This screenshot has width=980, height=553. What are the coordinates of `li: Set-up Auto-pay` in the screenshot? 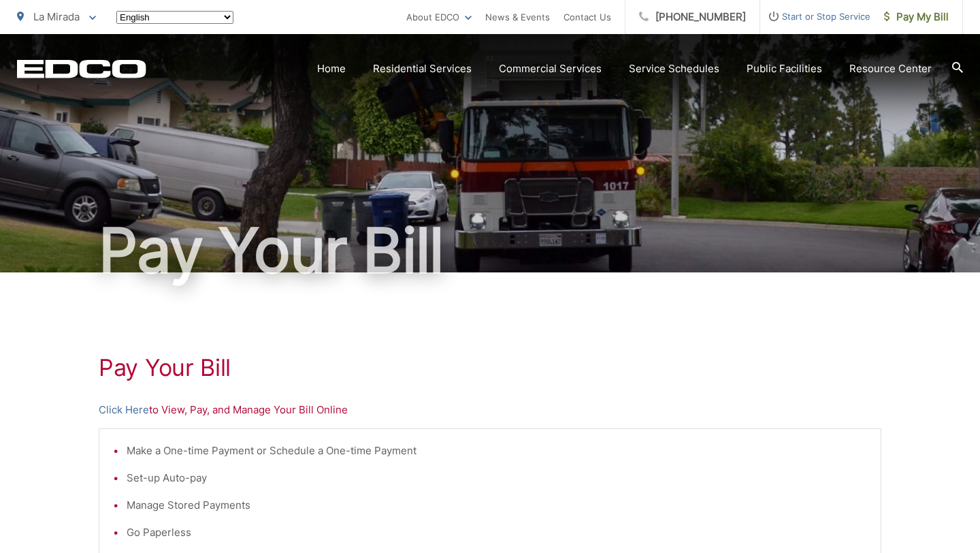 It's located at (497, 477).